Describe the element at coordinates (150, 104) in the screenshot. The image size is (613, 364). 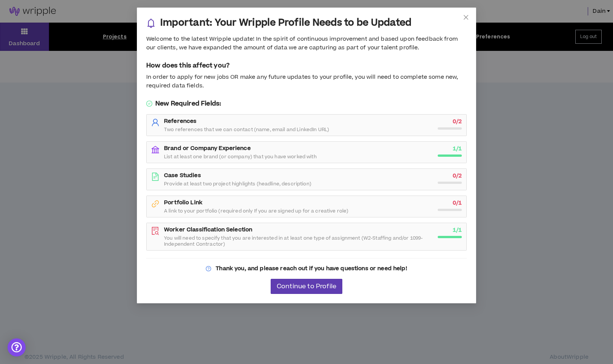
I see `span: check-circle` at that location.